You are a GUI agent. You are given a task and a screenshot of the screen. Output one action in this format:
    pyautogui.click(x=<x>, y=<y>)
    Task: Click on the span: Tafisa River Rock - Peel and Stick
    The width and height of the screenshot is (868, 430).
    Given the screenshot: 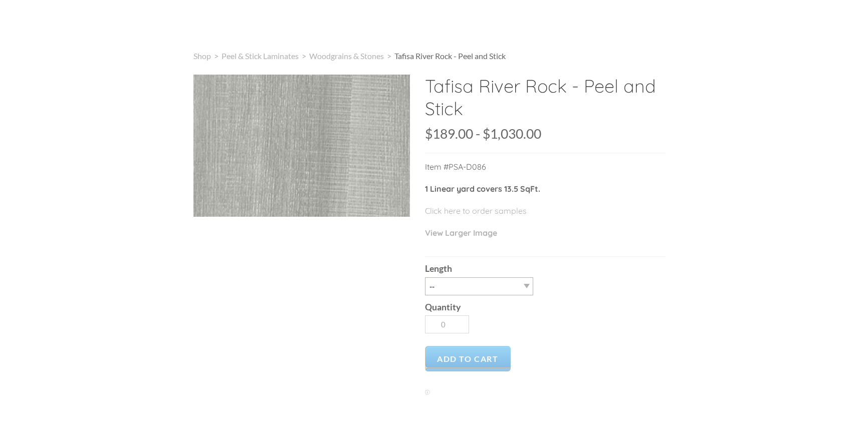 What is the action you would take?
    pyautogui.click(x=450, y=56)
    